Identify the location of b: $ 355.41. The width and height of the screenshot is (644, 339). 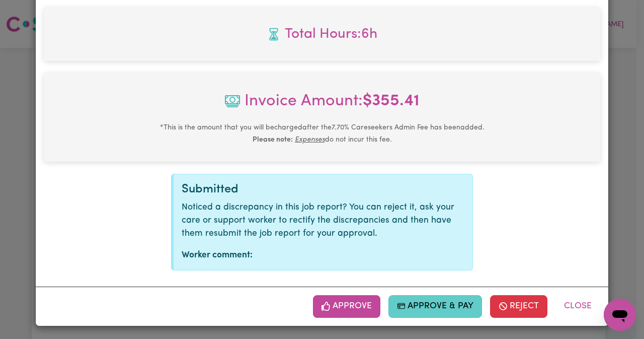
(391, 101).